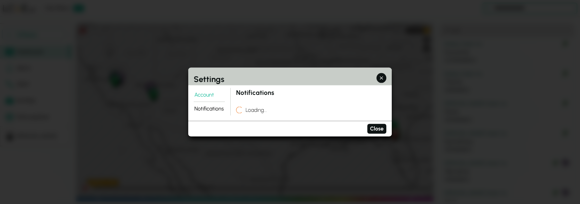  What do you see at coordinates (255, 110) in the screenshot?
I see `h4: Loading...` at bounding box center [255, 110].